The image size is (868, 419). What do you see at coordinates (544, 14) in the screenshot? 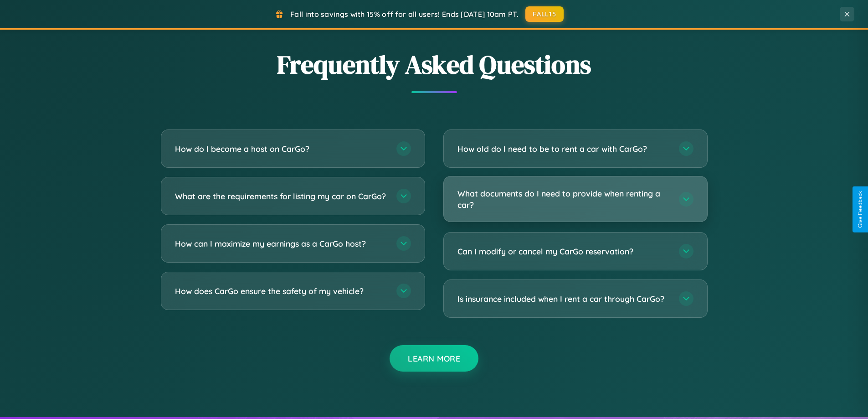
I see `button: FALL15` at bounding box center [544, 14].